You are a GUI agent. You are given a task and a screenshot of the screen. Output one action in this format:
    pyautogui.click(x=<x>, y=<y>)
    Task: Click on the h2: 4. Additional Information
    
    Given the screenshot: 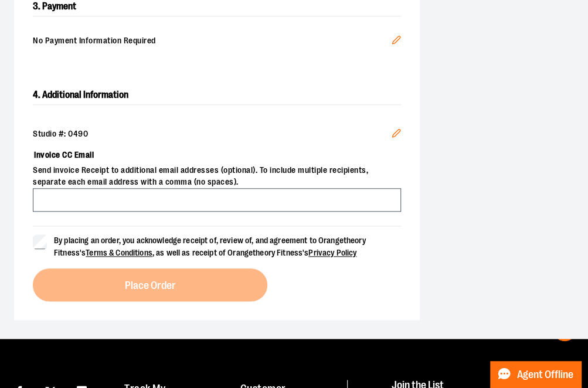 What is the action you would take?
    pyautogui.click(x=217, y=95)
    